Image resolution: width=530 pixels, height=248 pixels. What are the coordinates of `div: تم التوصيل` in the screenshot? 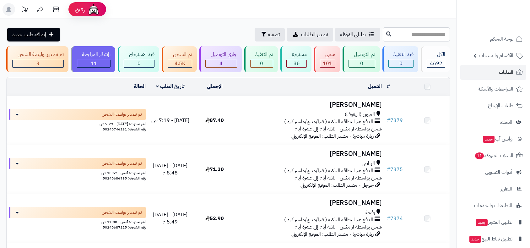 It's located at (362, 54).